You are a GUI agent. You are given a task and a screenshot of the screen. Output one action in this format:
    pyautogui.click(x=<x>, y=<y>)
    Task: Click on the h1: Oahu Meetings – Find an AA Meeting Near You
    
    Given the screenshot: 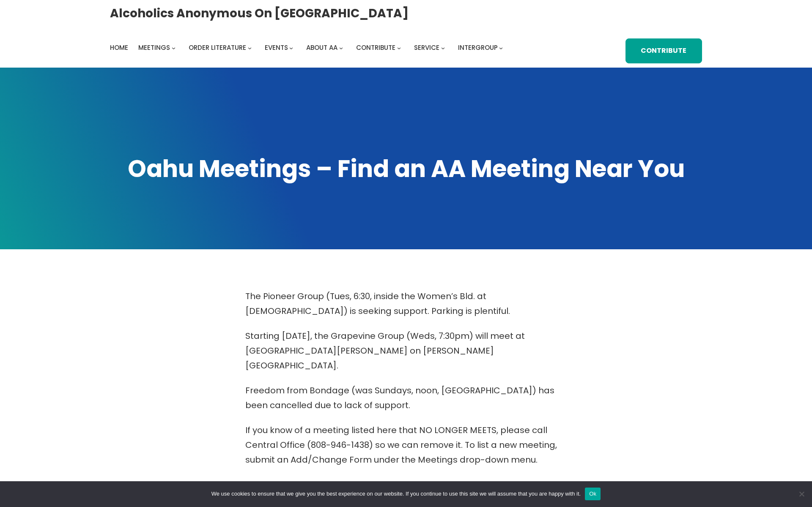 What is the action you would take?
    pyautogui.click(x=406, y=169)
    